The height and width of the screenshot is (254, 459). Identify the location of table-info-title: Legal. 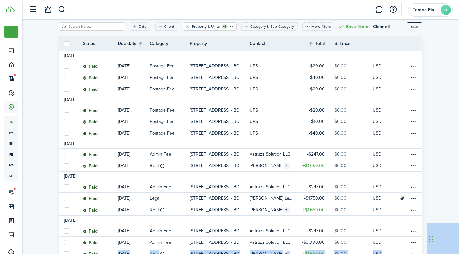
(155, 198).